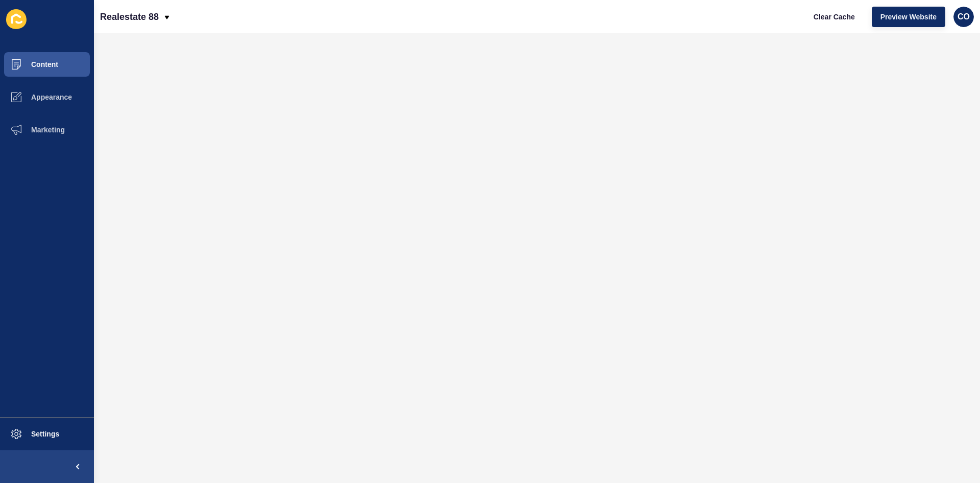 The height and width of the screenshot is (483, 980). Describe the element at coordinates (908, 17) in the screenshot. I see `button: Preview Website` at that location.